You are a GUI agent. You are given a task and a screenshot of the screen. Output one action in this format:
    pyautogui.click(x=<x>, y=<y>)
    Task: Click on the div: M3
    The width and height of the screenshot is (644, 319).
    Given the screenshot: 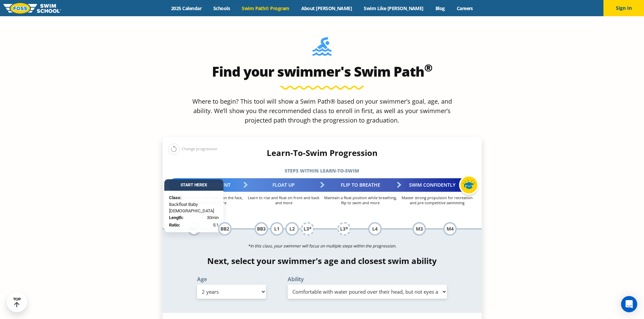 What is the action you would take?
    pyautogui.click(x=419, y=229)
    